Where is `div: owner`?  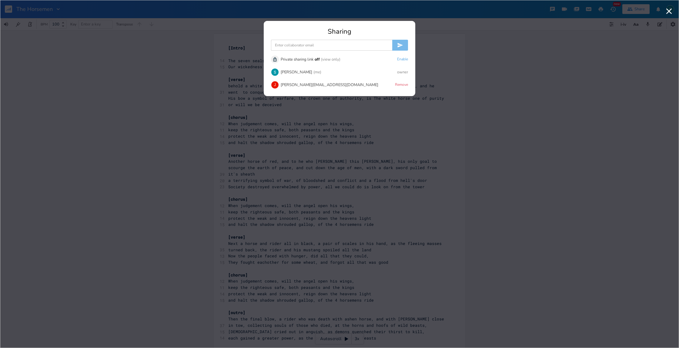 div: owner is located at coordinates (403, 72).